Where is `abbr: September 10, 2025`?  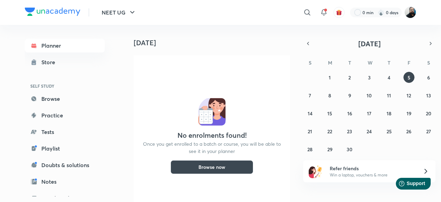
abbr: September 10, 2025 is located at coordinates (369, 95).